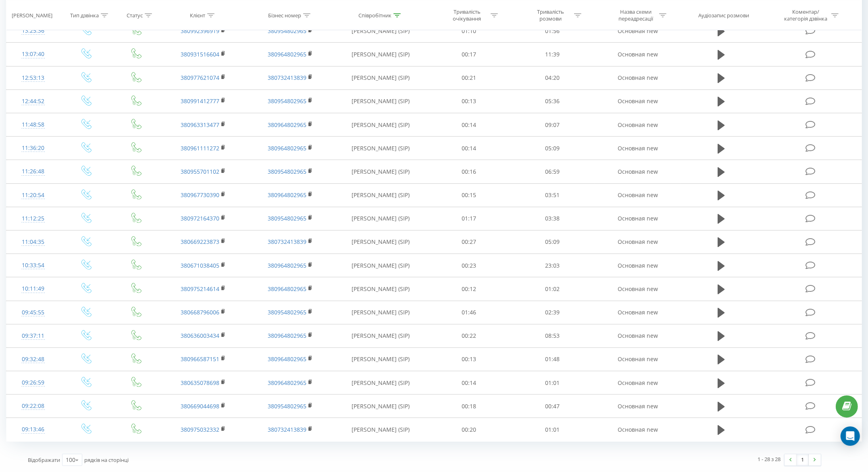 This screenshot has height=472, width=868. I want to click on a: 380668796006, so click(200, 312).